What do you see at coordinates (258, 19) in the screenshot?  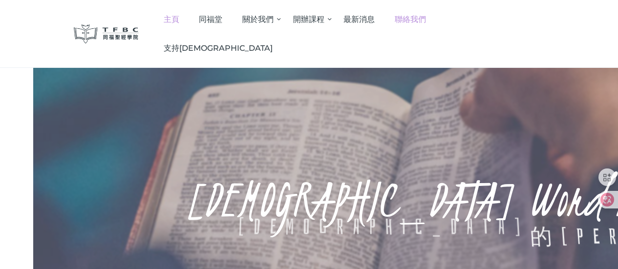 I see `span: 關於我們` at bounding box center [258, 19].